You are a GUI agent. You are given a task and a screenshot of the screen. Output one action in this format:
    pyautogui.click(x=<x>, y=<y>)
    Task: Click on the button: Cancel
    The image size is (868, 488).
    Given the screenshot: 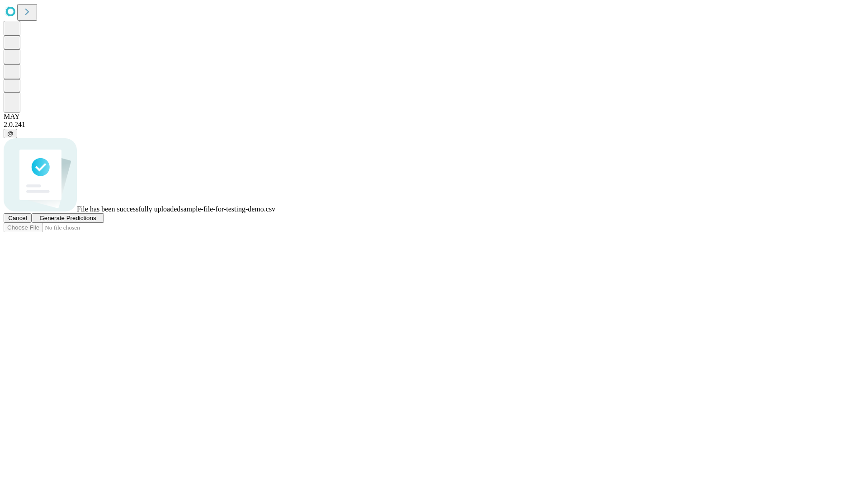 What is the action you would take?
    pyautogui.click(x=18, y=218)
    